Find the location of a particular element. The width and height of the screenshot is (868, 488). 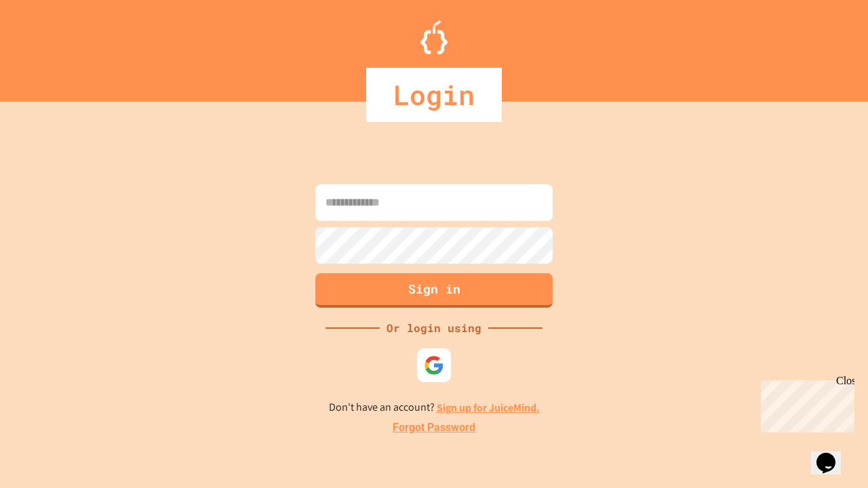

div: Or login using is located at coordinates (434, 328).